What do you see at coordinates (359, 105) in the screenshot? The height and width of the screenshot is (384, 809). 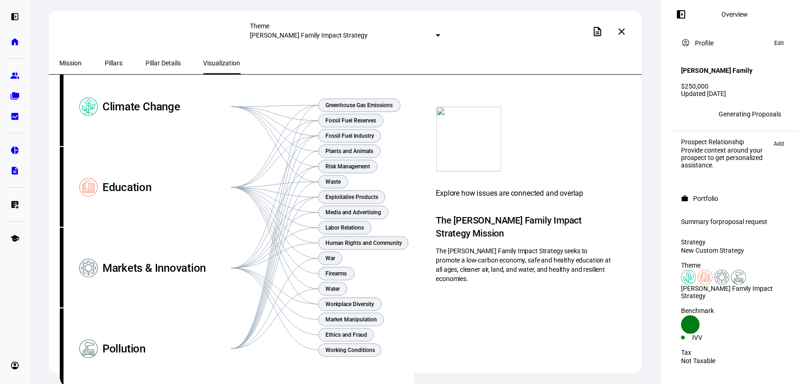 I see `text: Greenhouse Gas Emissions` at bounding box center [359, 105].